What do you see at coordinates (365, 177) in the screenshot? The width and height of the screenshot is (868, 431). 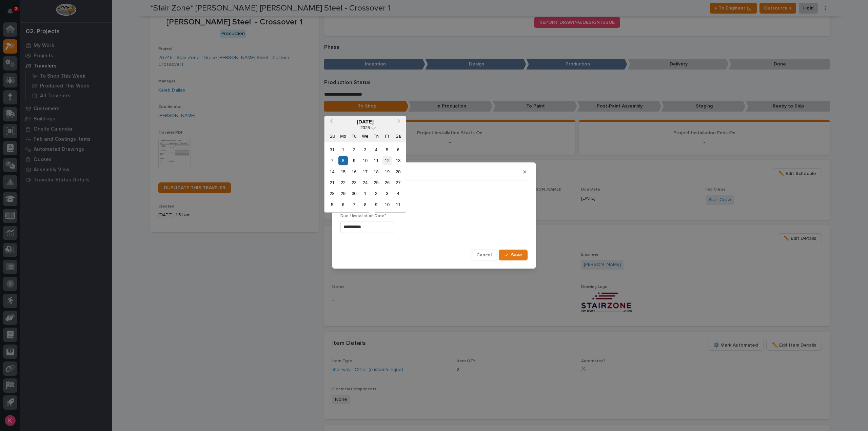 I see `div: month 2025-09` at bounding box center [365, 177].